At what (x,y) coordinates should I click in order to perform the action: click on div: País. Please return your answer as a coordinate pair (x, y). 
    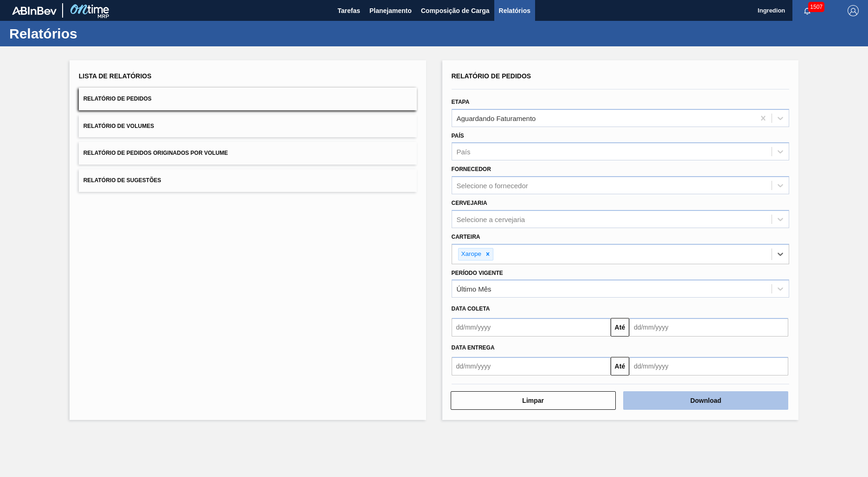
    Looking at the image, I should click on (464, 152).